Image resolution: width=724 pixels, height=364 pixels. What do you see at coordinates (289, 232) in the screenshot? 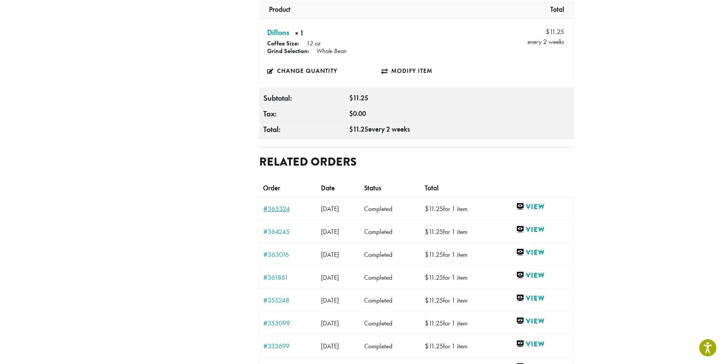
I see `a: View order number 364245` at bounding box center [289, 232].